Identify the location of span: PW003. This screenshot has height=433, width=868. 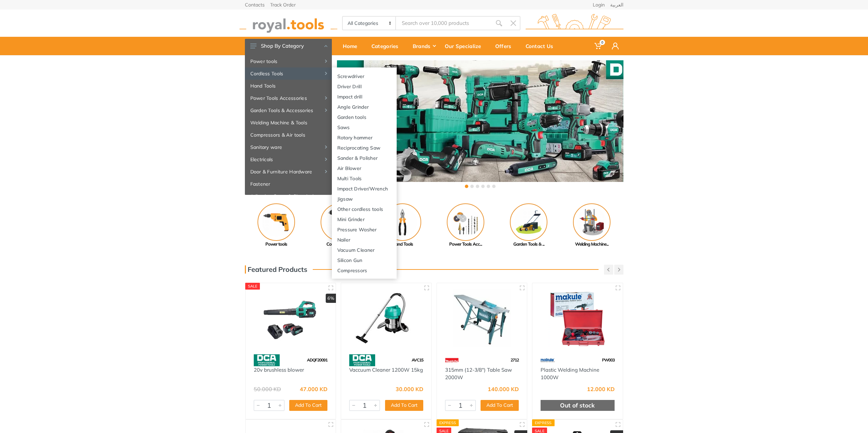
(608, 360).